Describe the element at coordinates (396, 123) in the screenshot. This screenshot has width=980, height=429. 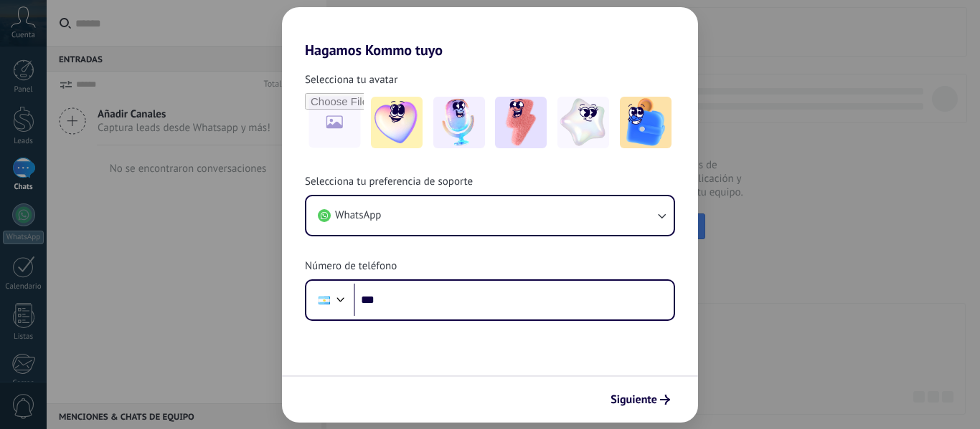
I see `img: -1.jpeg` at that location.